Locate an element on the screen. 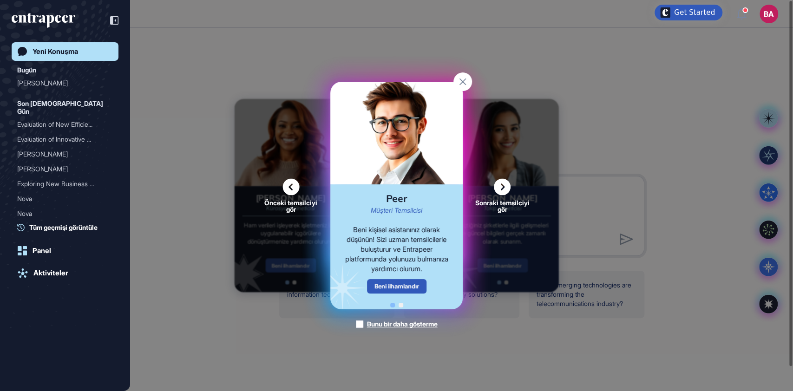  div: Get Started is located at coordinates (695, 13).